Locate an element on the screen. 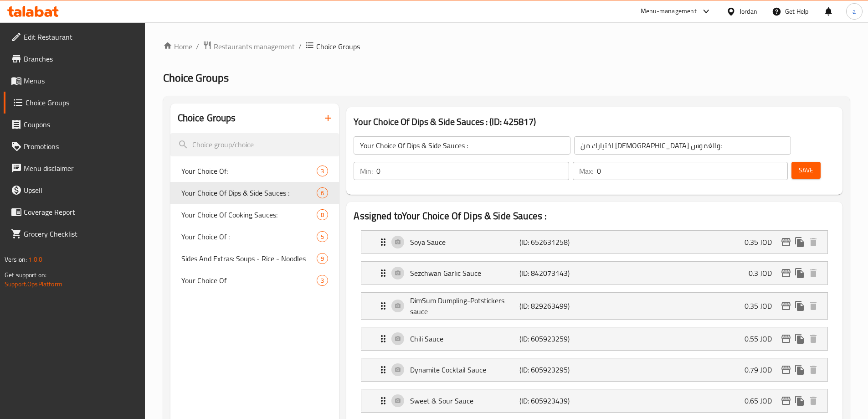 The image size is (868, 419). p: 0.65 JOD is located at coordinates (762, 401).